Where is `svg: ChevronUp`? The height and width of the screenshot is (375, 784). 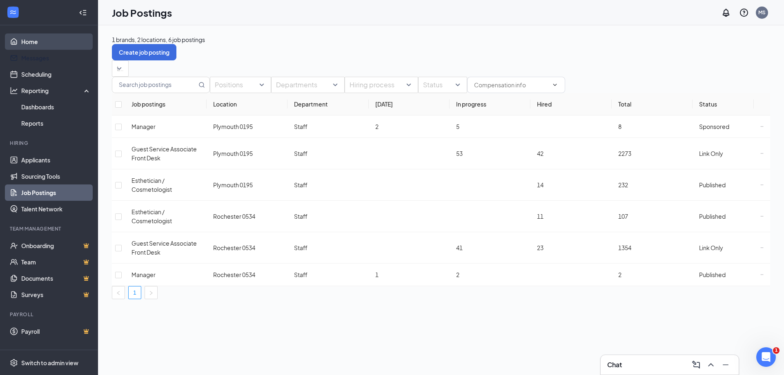
svg: ChevronUp is located at coordinates (711, 365).